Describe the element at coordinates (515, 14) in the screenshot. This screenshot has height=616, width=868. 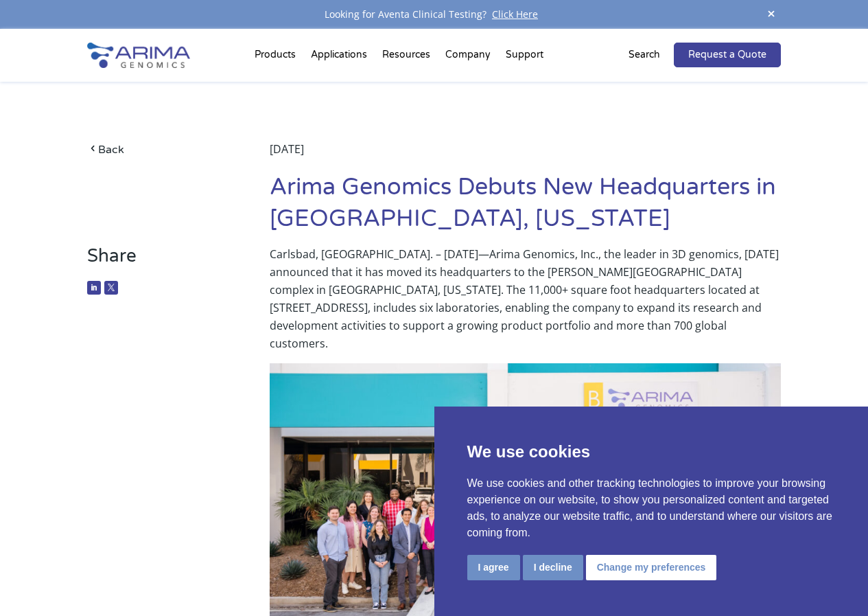
I see `a: Click Here` at that location.